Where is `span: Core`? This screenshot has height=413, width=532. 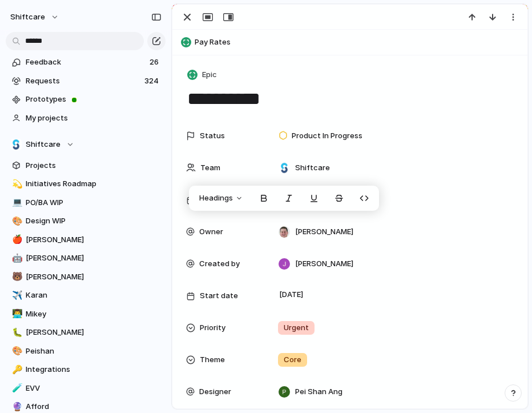
span: Core is located at coordinates (292, 360).